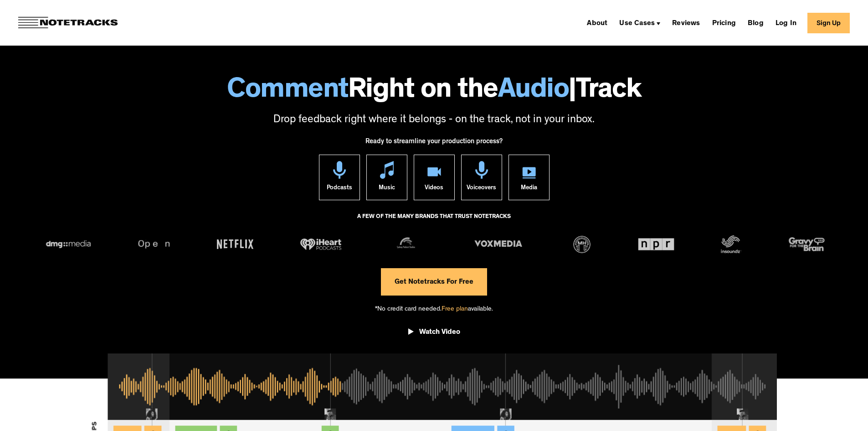 The width and height of the screenshot is (868, 431). What do you see at coordinates (724, 23) in the screenshot?
I see `a: Pricing` at bounding box center [724, 23].